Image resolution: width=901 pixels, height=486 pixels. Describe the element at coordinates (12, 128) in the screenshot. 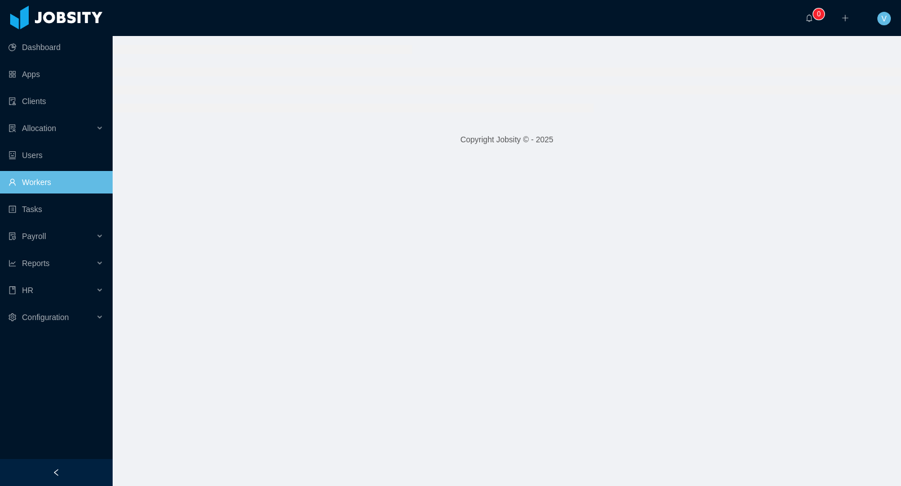

I see `i: icon: solution` at that location.